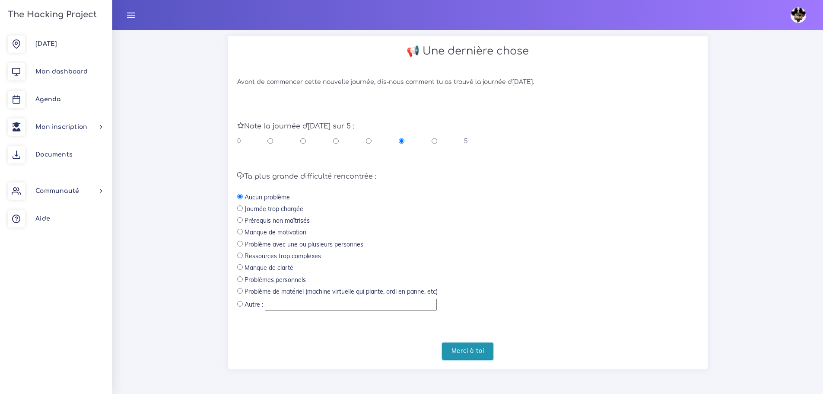 This screenshot has width=823, height=394. Describe the element at coordinates (799, 15) in the screenshot. I see `img: avatar` at that location.